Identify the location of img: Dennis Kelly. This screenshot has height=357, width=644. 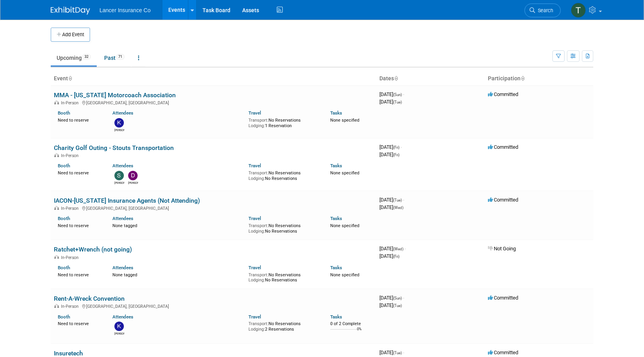
(133, 175).